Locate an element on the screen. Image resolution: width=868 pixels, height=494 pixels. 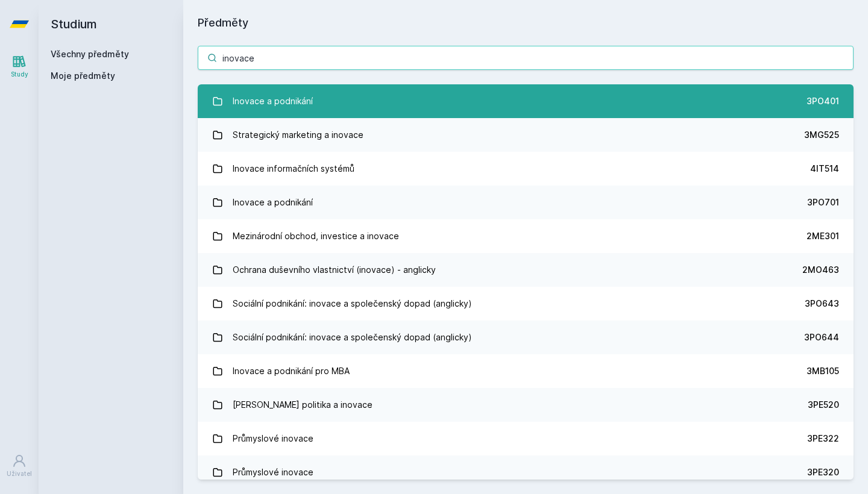
a: Strategický marketing a inovace 3MG525 is located at coordinates (526, 135).